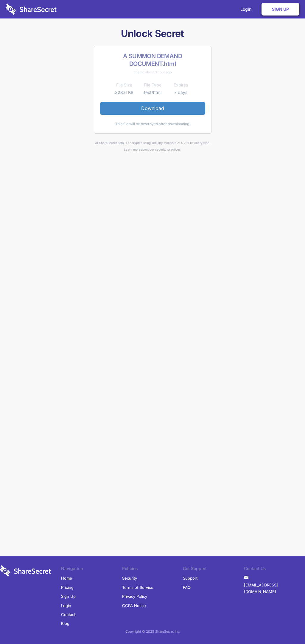 The height and width of the screenshot is (644, 305). What do you see at coordinates (124, 85) in the screenshot?
I see `th: File Size` at bounding box center [124, 85].